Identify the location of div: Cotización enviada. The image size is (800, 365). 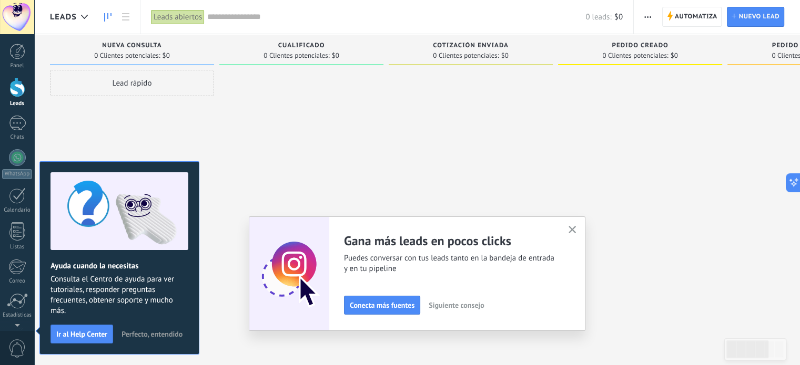
(471, 46).